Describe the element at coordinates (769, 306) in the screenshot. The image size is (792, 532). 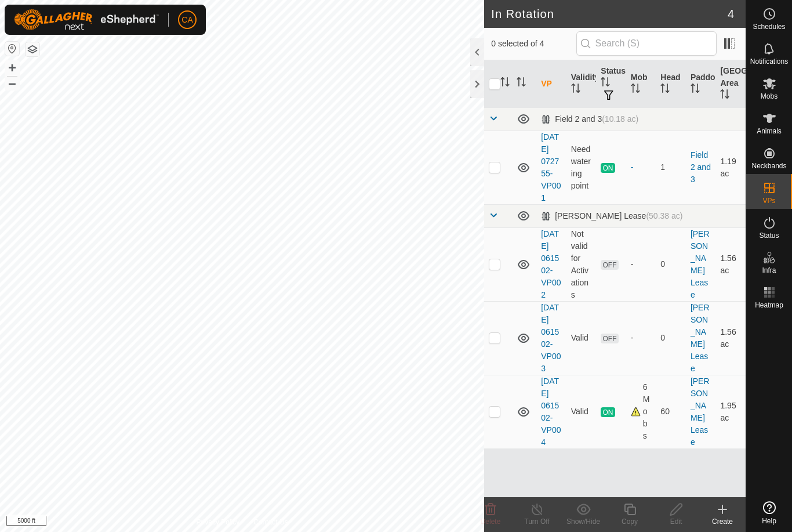
I see `span: Heatmap` at that location.